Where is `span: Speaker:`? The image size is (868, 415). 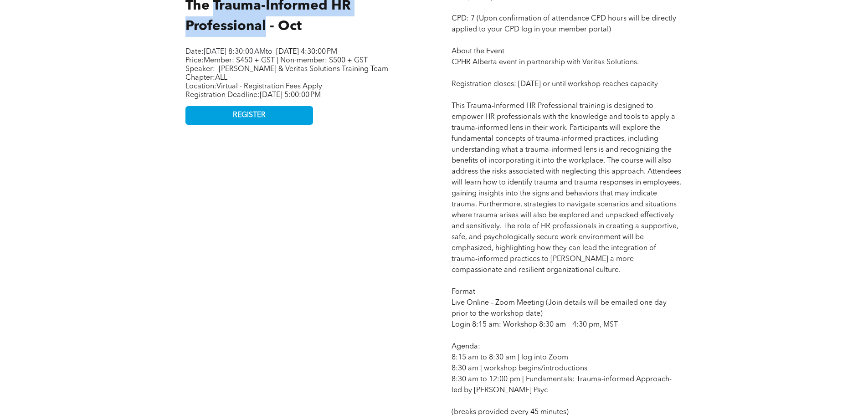
span: Speaker: is located at coordinates (200, 69).